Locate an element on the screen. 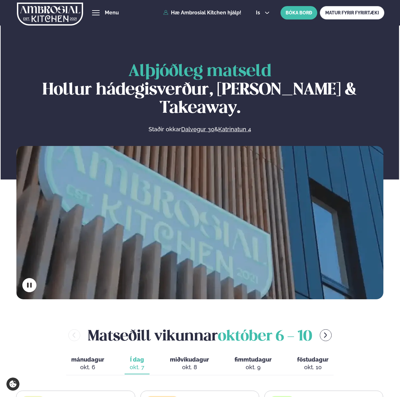 This screenshot has width=400, height=397. h2: Matseðill vikunnar is located at coordinates (200, 335).